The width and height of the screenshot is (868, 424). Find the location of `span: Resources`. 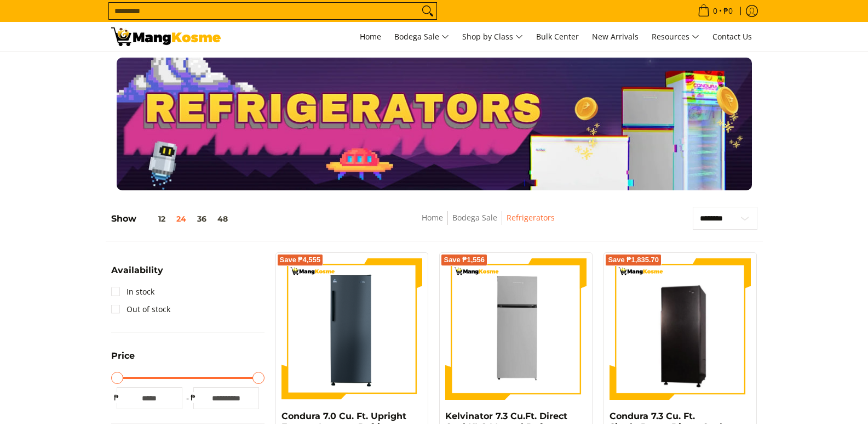

span: Resources is located at coordinates (675, 37).